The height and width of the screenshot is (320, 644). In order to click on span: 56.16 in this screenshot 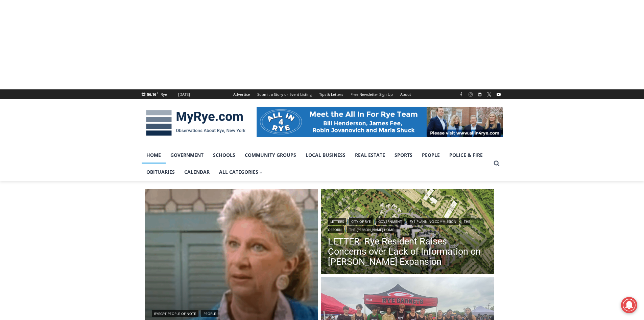, I will do `click(151, 94)`.